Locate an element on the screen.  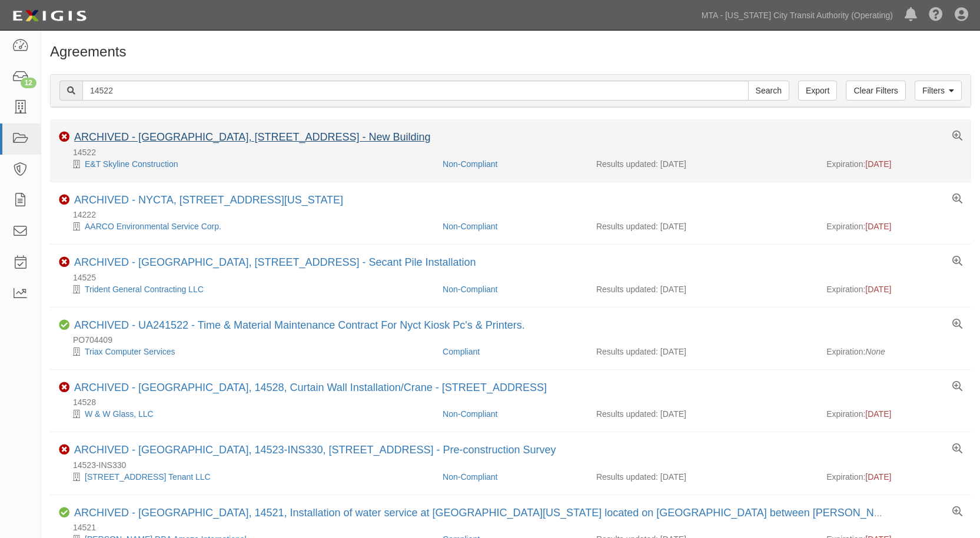
div: 14523-INS330 is located at coordinates (515, 465).